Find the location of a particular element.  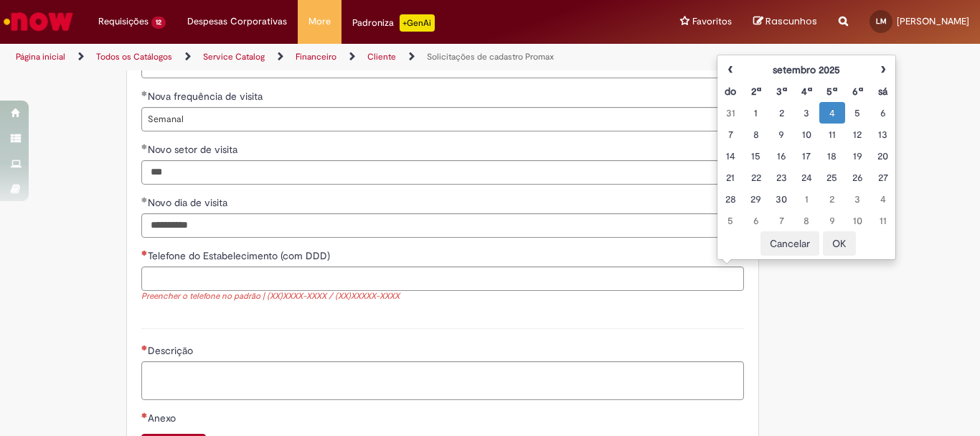

div: 06 September 2025 Saturday is located at coordinates (883, 113).